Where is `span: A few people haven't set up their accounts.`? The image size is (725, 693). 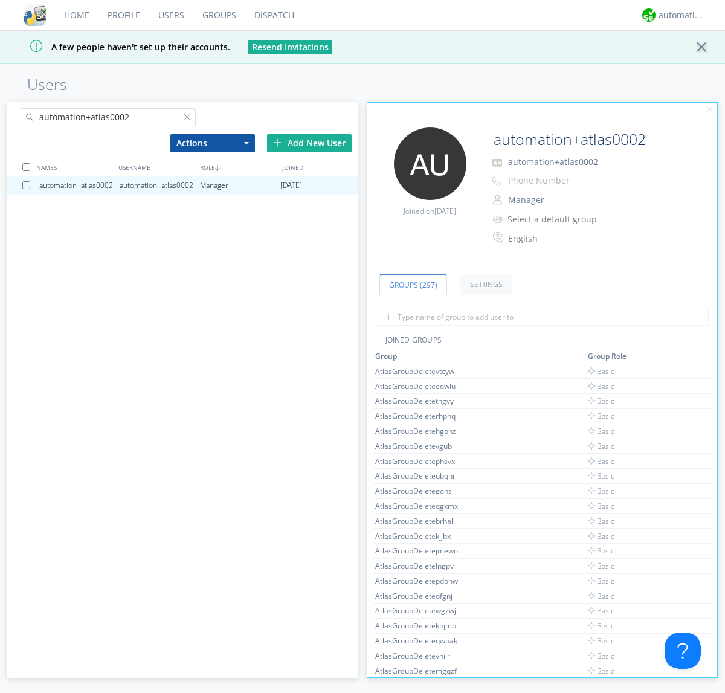
span: A few people haven't set up their accounts. is located at coordinates (120, 46).